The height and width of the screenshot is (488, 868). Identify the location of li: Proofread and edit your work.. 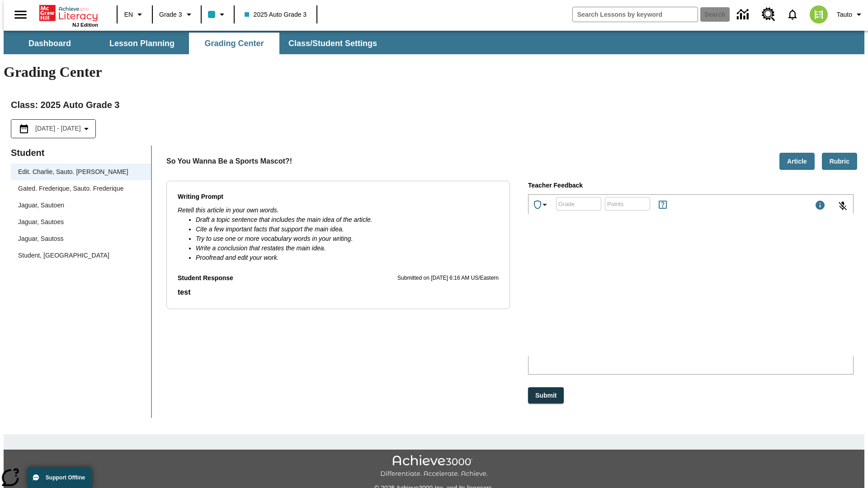
(348, 257).